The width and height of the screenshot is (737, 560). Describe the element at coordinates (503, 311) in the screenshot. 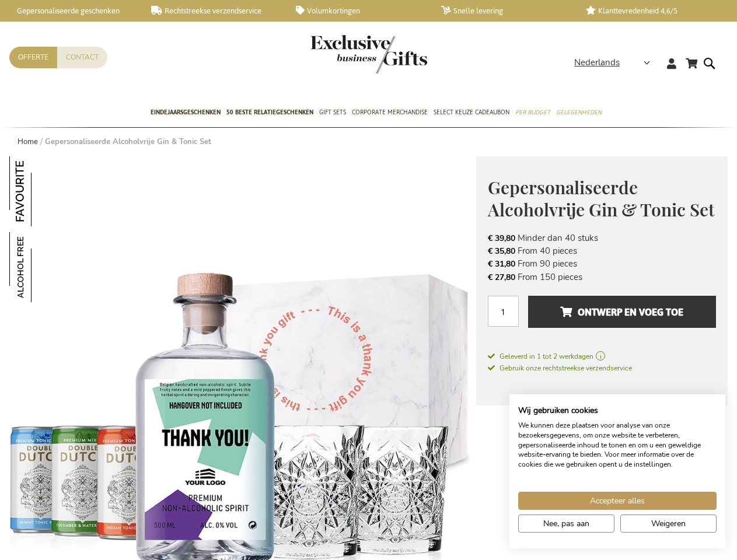

I see `input: Aantal` at that location.